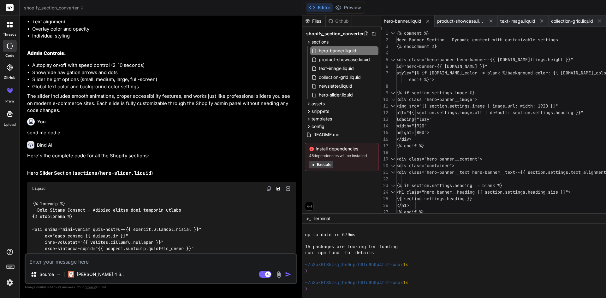 The height and width of the screenshot is (298, 606). I want to click on li: Overlay color and opacity, so click(164, 29).